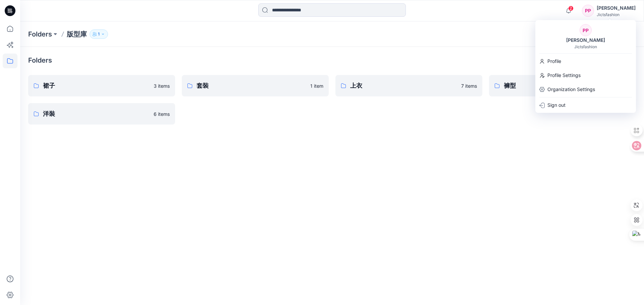  I want to click on a: 上衣7 items, so click(408, 86).